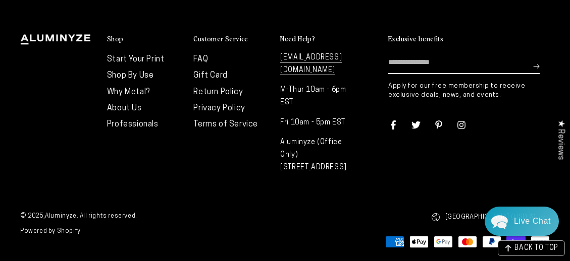  I want to click on a: Shop By Use, so click(130, 76).